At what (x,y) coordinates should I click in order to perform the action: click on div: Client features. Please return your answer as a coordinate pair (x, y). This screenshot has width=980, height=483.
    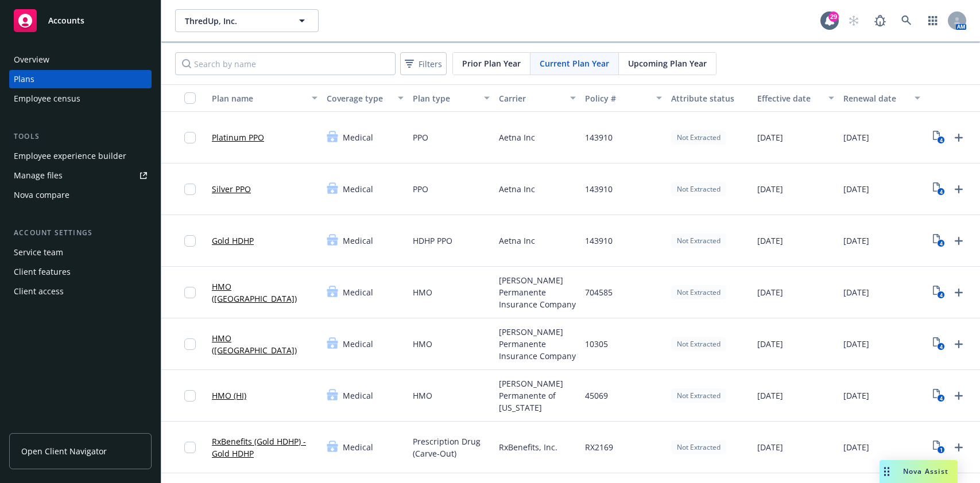
    Looking at the image, I should click on (42, 272).